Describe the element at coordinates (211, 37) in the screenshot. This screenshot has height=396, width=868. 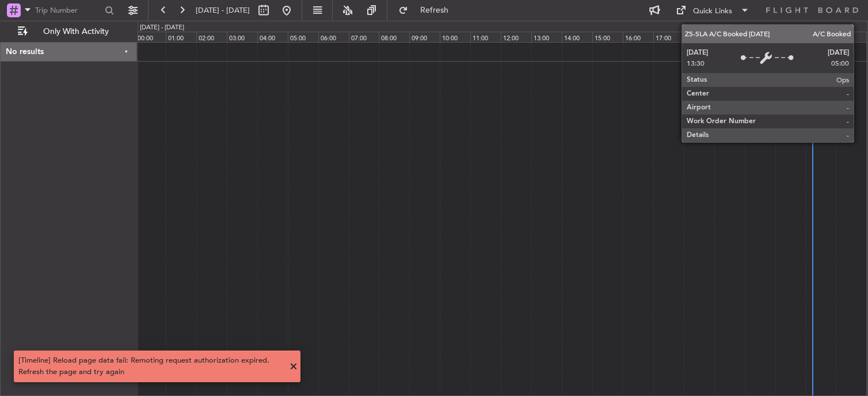
I see `div: 02:00` at that location.